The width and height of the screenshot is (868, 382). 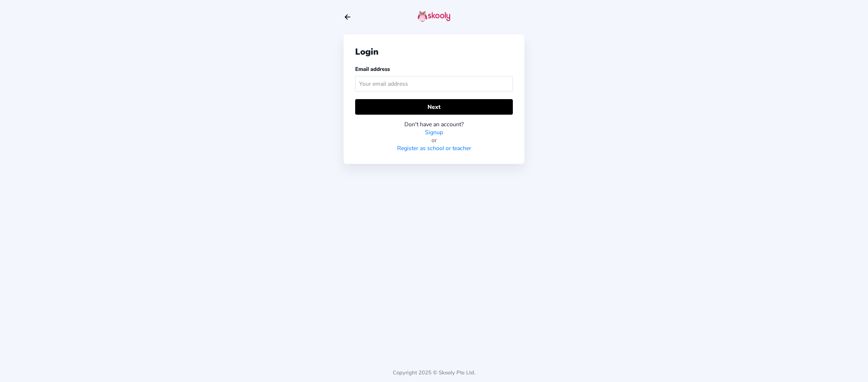 I want to click on input: Your email address, so click(x=434, y=83).